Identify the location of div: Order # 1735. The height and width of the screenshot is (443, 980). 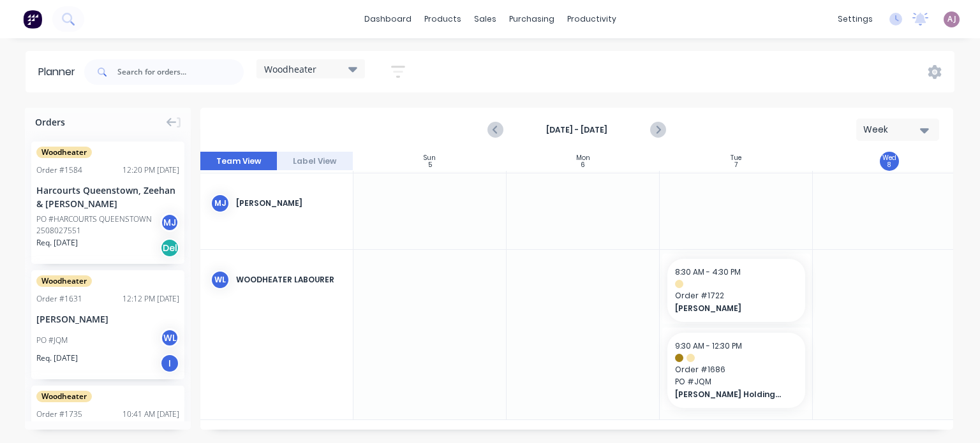
(59, 415).